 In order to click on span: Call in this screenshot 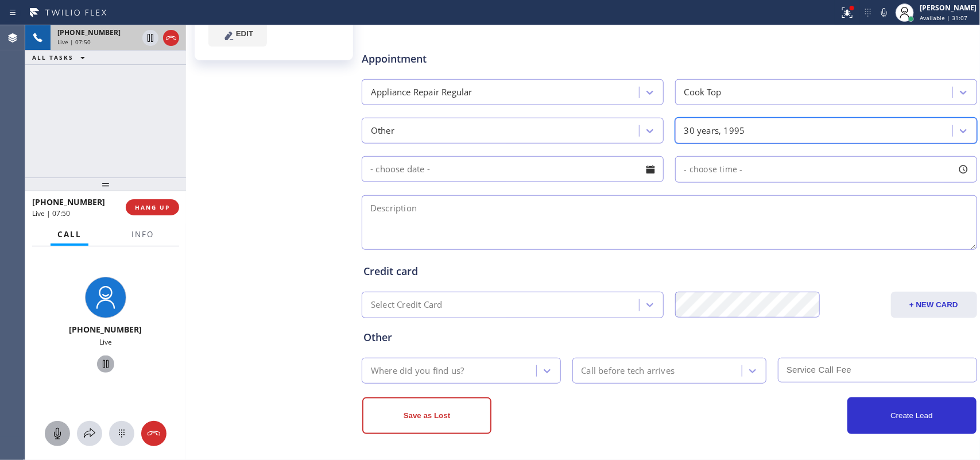, I will do `click(70, 234)`.